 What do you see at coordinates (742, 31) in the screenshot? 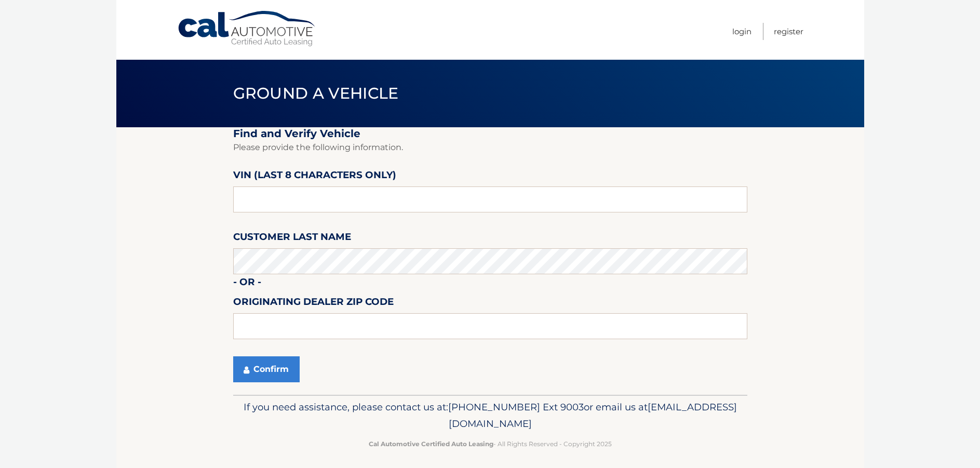
I see `a: Login` at bounding box center [742, 31].